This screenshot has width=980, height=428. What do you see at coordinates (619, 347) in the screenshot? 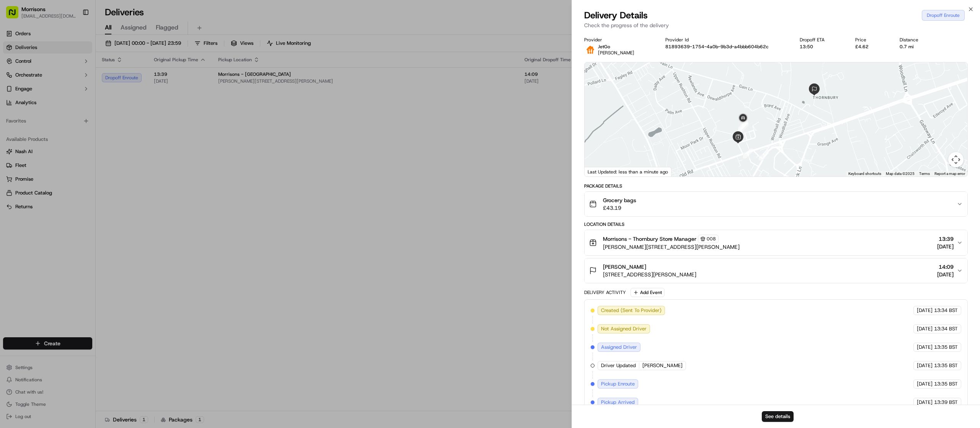
I see `span: Assigned Driver` at bounding box center [619, 347].